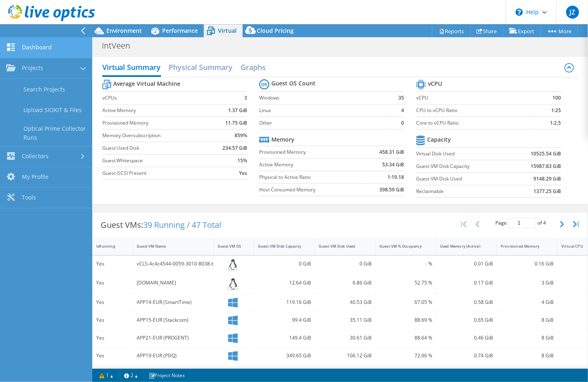 The width and height of the screenshot is (588, 382). I want to click on label: Windows, so click(325, 98).